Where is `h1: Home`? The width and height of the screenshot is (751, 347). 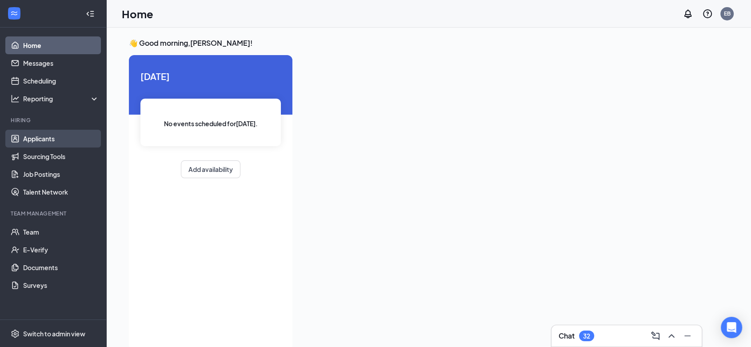
h1: Home is located at coordinates (137, 14).